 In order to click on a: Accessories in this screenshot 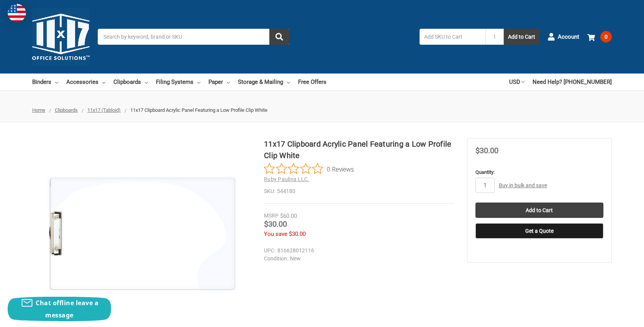, I will do `click(85, 82)`.